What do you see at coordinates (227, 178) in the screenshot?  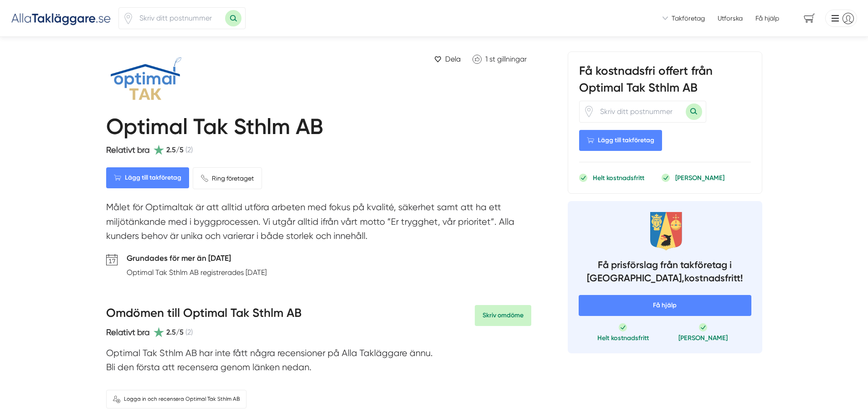 I see `a: Ring företaget` at bounding box center [227, 178].